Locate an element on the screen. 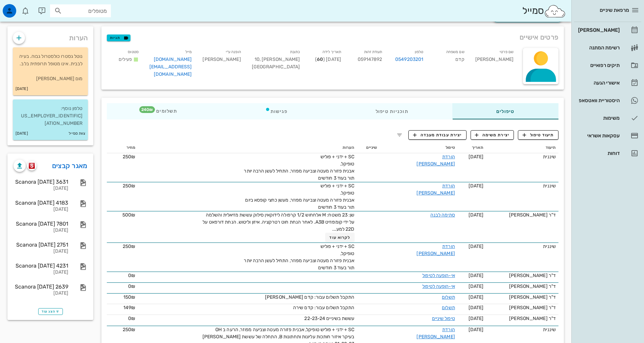 The image size is (644, 343). a: 0549203201 is located at coordinates (409, 60).